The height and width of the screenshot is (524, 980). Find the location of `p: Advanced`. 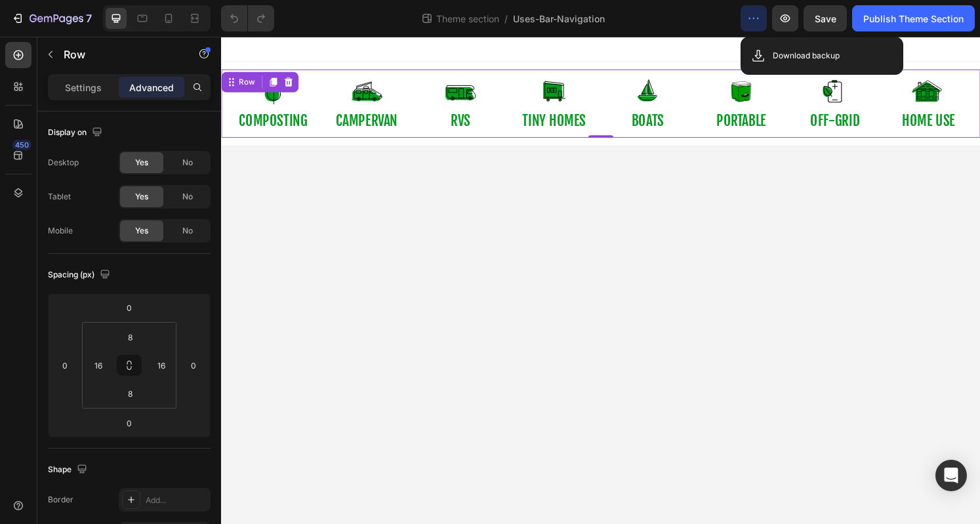

p: Advanced is located at coordinates (152, 87).